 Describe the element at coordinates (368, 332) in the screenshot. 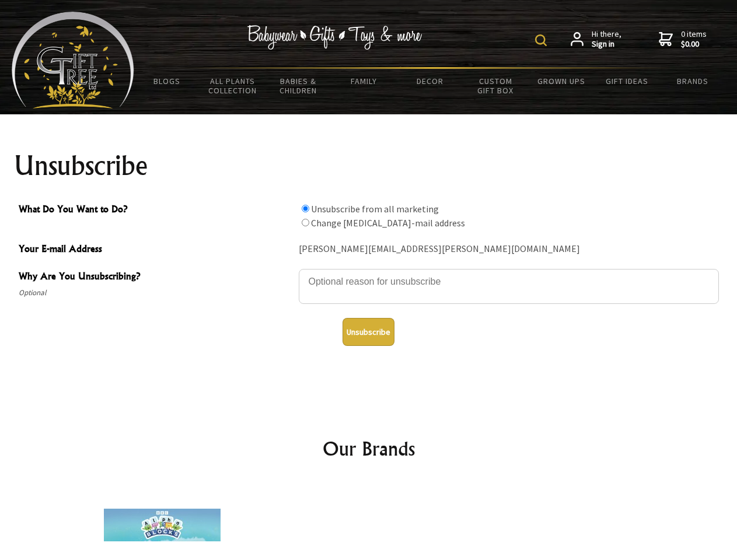

I see `button: Unsubscribe` at that location.